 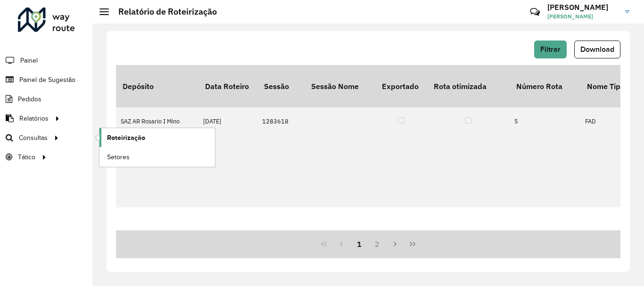 I want to click on button: 2, so click(x=377, y=244).